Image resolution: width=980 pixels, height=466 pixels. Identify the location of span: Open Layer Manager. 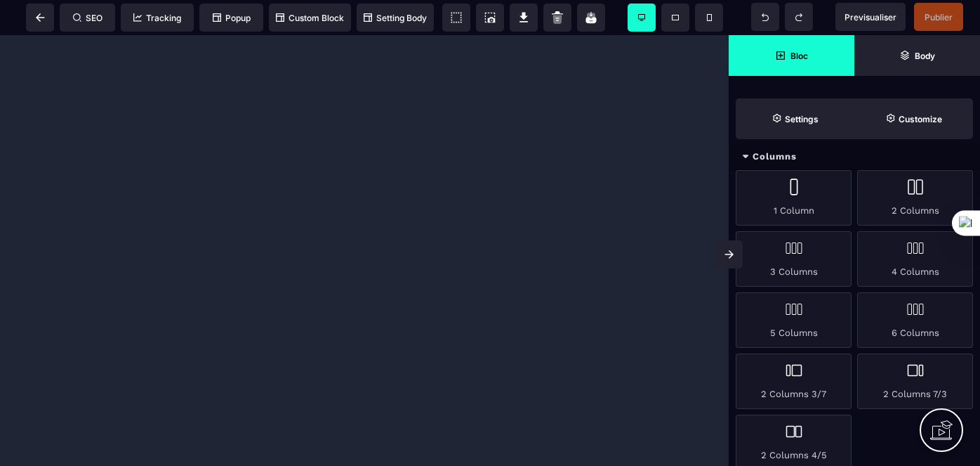
(917, 56).